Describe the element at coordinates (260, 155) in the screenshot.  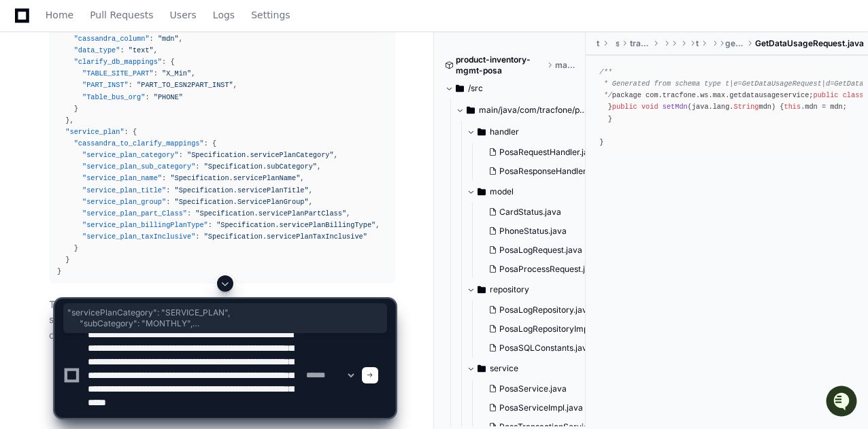
I see `span: "Specification.servicePlanCategory"` at that location.